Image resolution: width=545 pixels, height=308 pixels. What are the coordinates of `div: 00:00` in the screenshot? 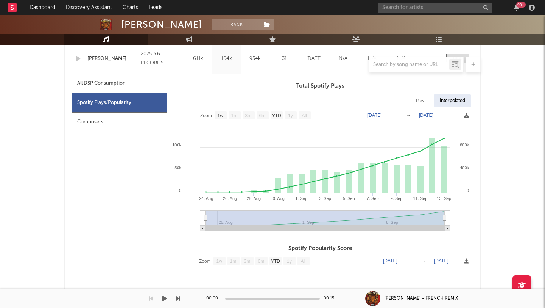 It's located at (214, 298).